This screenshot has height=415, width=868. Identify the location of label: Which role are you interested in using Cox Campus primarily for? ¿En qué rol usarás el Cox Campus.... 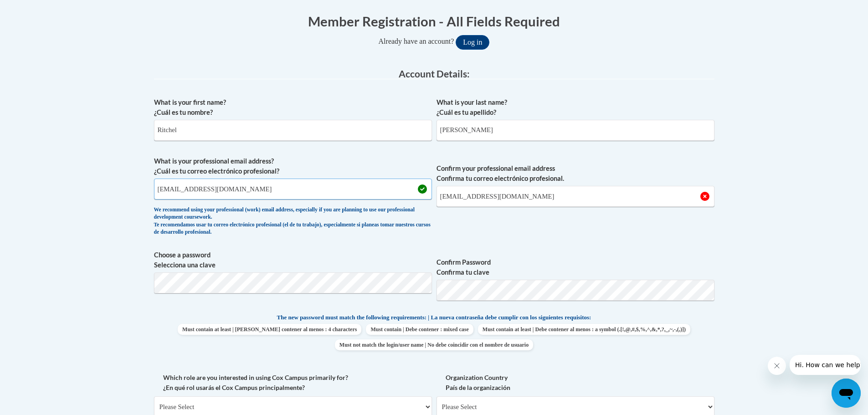
(293, 383).